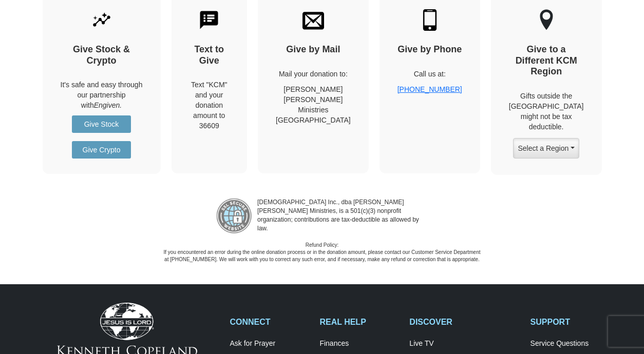 The width and height of the screenshot is (644, 354). I want to click on p: Call us at:, so click(430, 74).